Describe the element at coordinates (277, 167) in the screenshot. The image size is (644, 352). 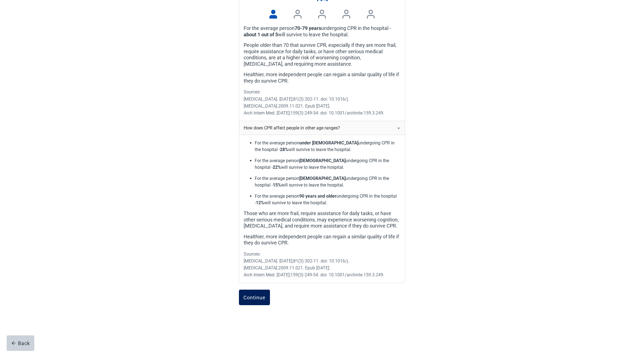
I see `strong: 22%` at that location.